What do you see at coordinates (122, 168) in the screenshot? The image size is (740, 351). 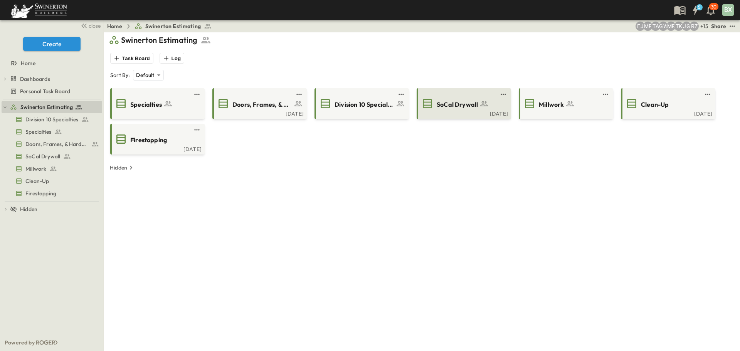 I see `button: Hidden` at bounding box center [122, 168].